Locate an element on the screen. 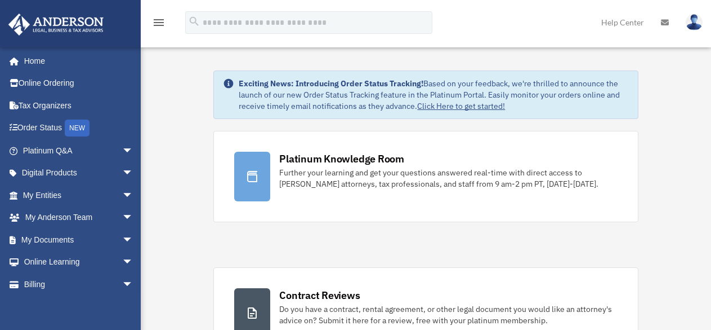  a: Tax Organizers is located at coordinates (79, 105).